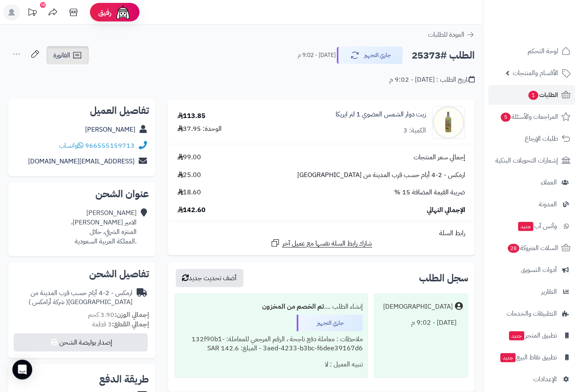 The height and width of the screenshot is (392, 580). What do you see at coordinates (532, 335) in the screenshot?
I see `span: تطبيق المتجر` at bounding box center [532, 335].